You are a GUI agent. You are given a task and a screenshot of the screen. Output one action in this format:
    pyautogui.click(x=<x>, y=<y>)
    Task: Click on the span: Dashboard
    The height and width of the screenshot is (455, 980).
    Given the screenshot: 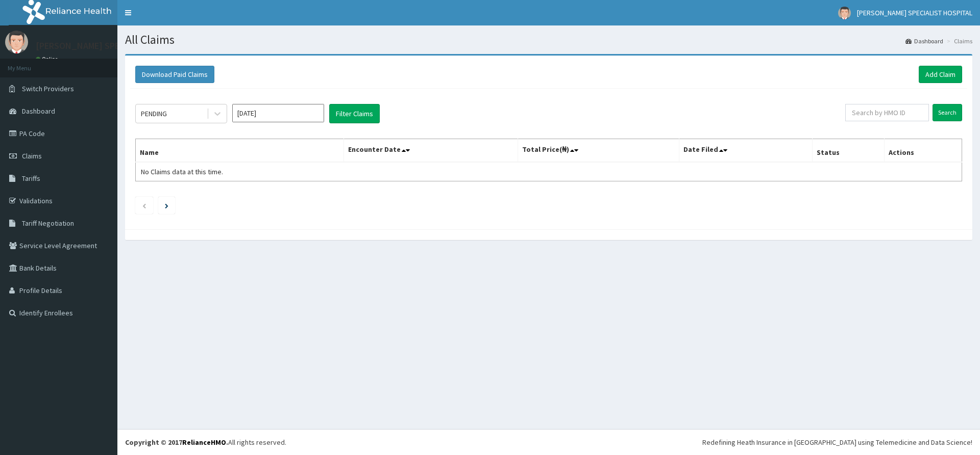 What is the action you would take?
    pyautogui.click(x=38, y=111)
    